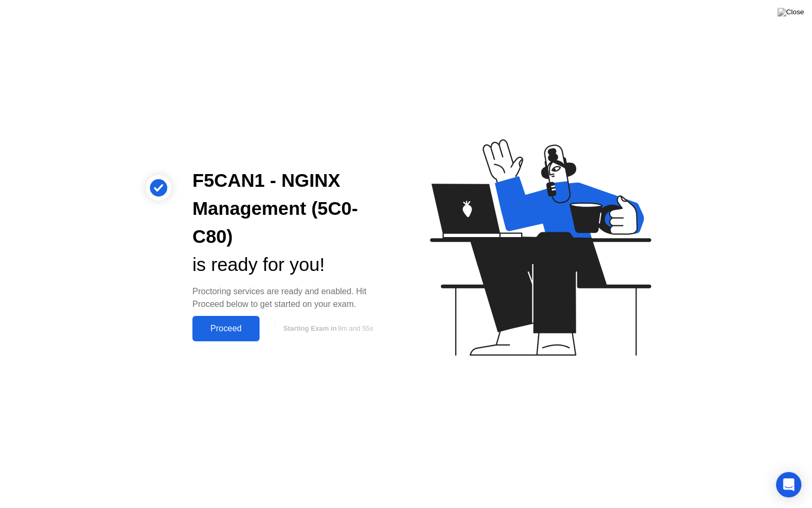 The width and height of the screenshot is (812, 508). What do you see at coordinates (291, 208) in the screenshot?
I see `div: F5CAN1 - NGINX Management (5C0-C80)` at bounding box center [291, 208].